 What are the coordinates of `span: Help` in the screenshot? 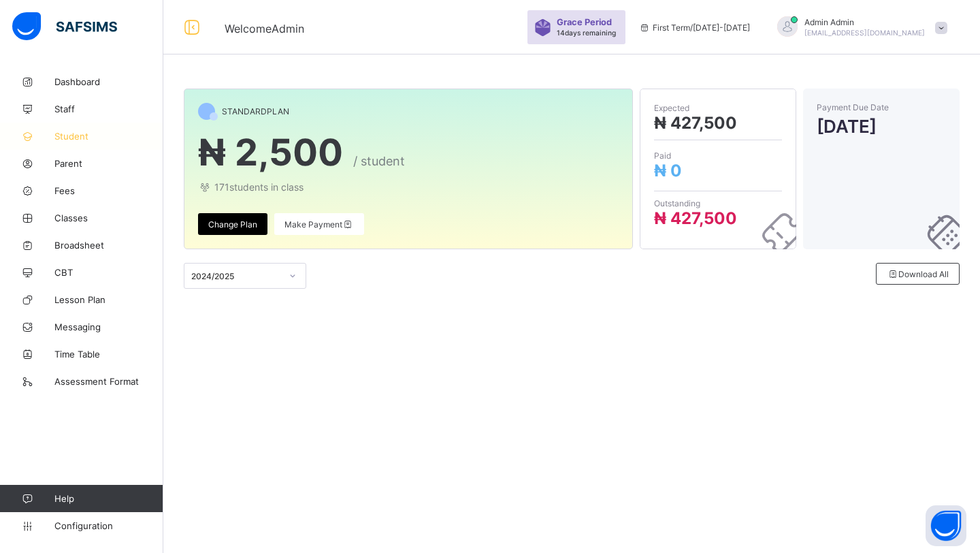 It's located at (108, 498).